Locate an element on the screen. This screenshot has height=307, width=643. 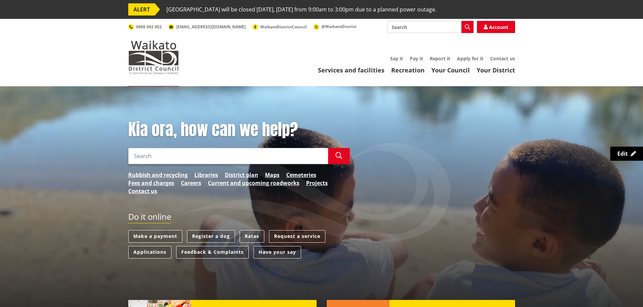
a: Feedback & Complaints is located at coordinates (212, 252).